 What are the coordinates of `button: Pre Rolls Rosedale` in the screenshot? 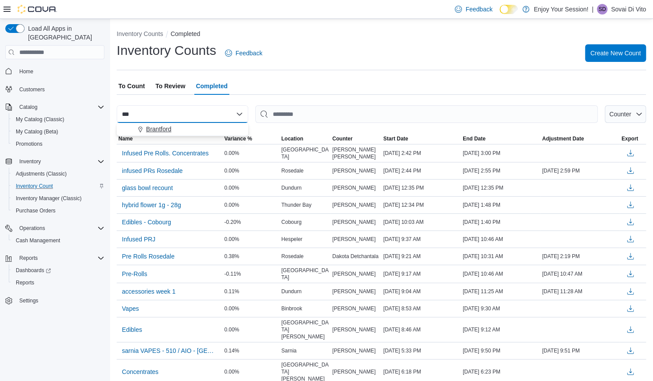 It's located at (148, 256).